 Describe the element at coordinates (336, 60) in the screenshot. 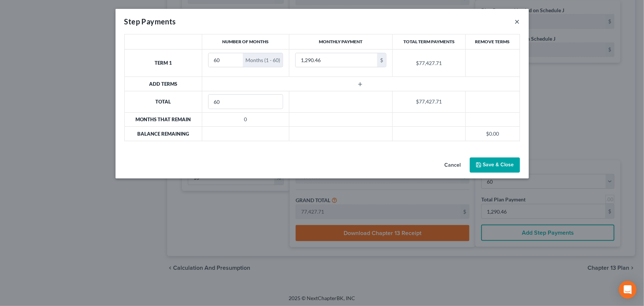

I see `input: 0.00` at that location.